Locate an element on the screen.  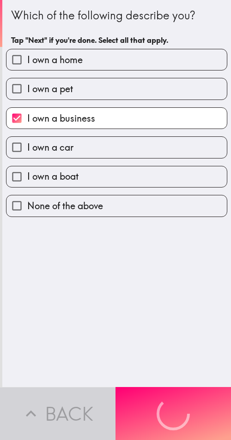
span: None of the above is located at coordinates (65, 206).